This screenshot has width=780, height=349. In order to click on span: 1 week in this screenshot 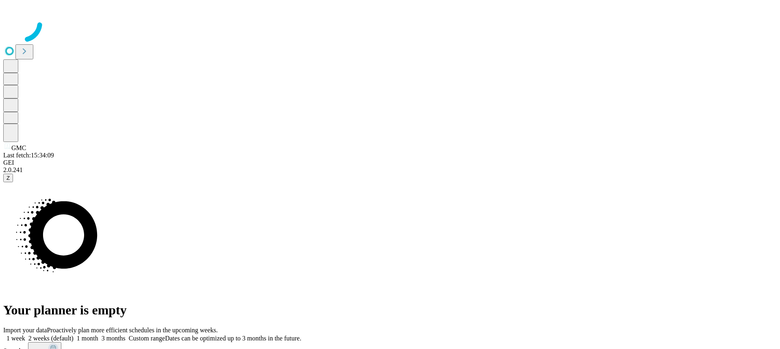, I will do `click(16, 338)`.